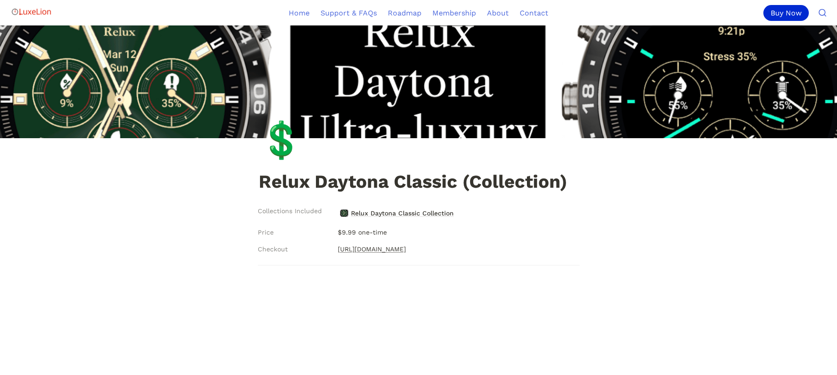 The image size is (837, 375). I want to click on img: Relux Daytona Classic Collection, so click(344, 213).